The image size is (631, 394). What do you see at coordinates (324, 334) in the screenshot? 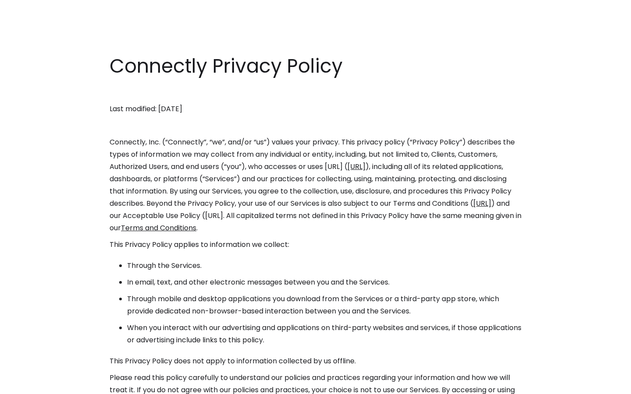
I see `li: When you interact with our advertising and applications on third-party websites and services, if ...` at bounding box center [324, 334].